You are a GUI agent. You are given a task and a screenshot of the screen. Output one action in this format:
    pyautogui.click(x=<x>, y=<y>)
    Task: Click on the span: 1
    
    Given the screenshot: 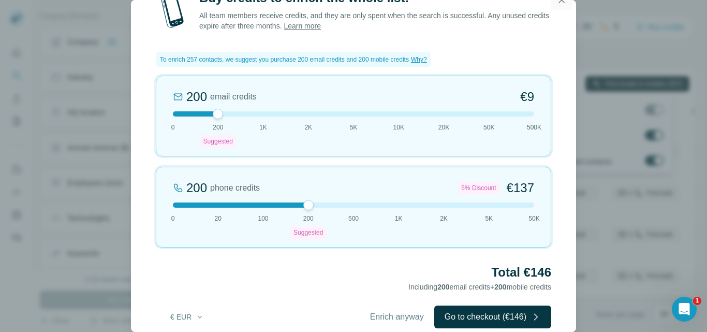 What is the action you would take?
    pyautogui.click(x=697, y=301)
    